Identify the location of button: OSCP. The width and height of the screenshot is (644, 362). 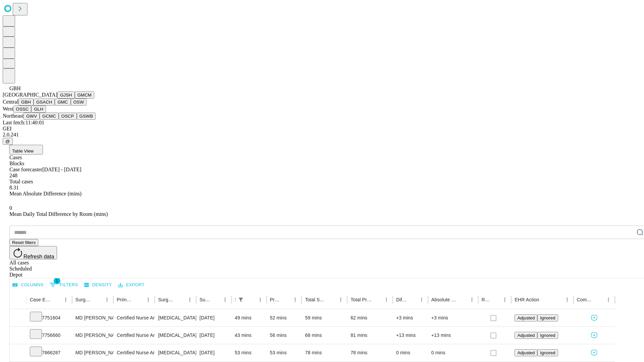
(68, 116).